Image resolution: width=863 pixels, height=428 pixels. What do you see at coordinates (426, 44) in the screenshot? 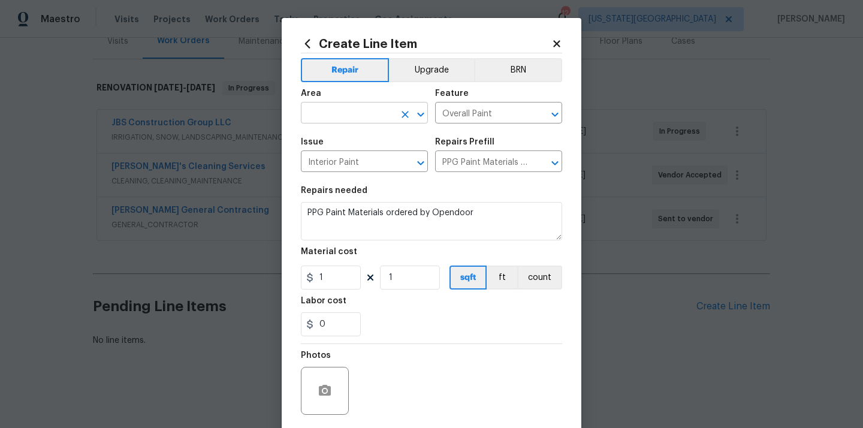
I see `h2: Create Line Item` at bounding box center [426, 44].